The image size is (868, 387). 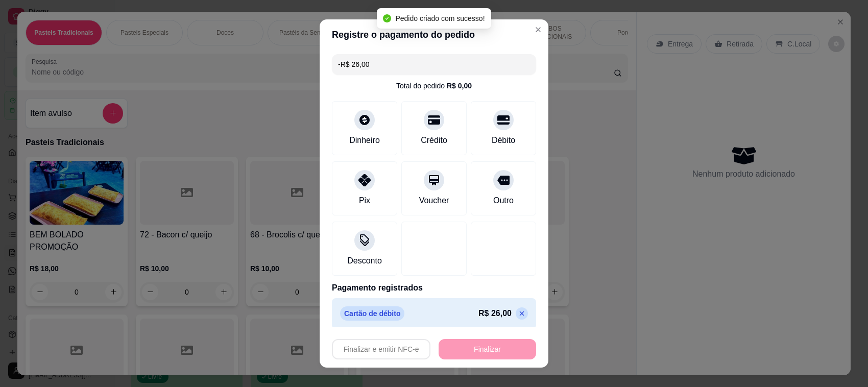 I want to click on p: R$ 26,00, so click(x=495, y=313).